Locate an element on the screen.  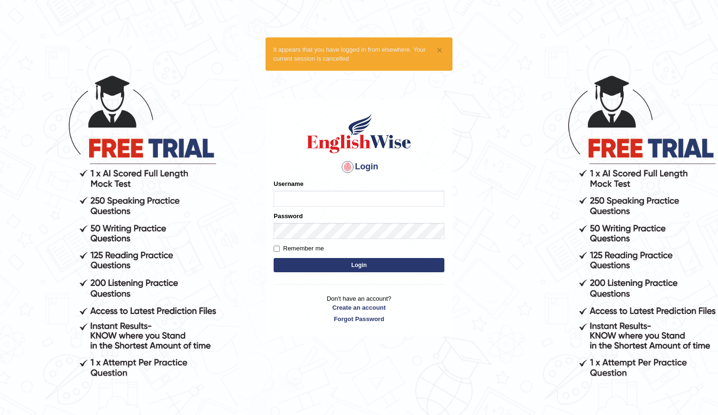
label: Username is located at coordinates (289, 184).